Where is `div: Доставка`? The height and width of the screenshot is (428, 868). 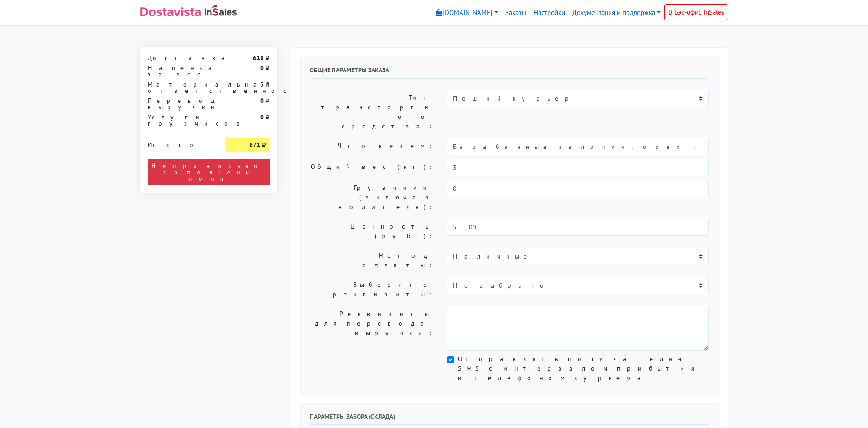 div: Доставка is located at coordinates (181, 58).